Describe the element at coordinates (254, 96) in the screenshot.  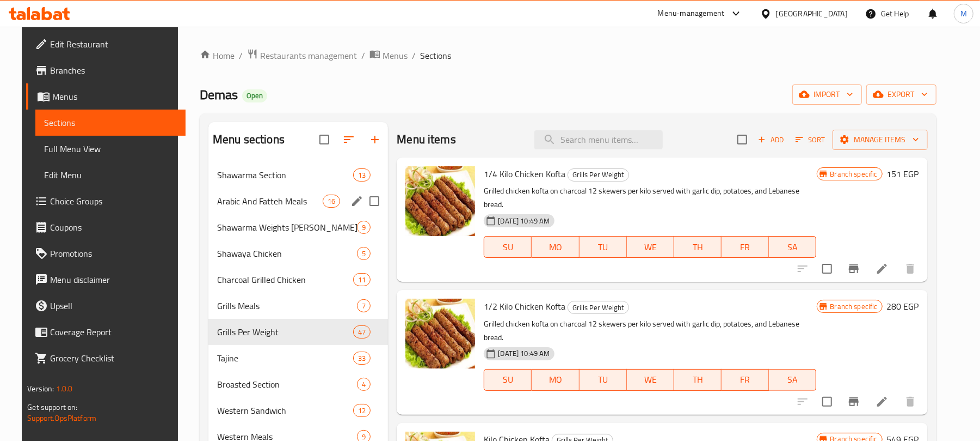
I see `div: Open` at that location.